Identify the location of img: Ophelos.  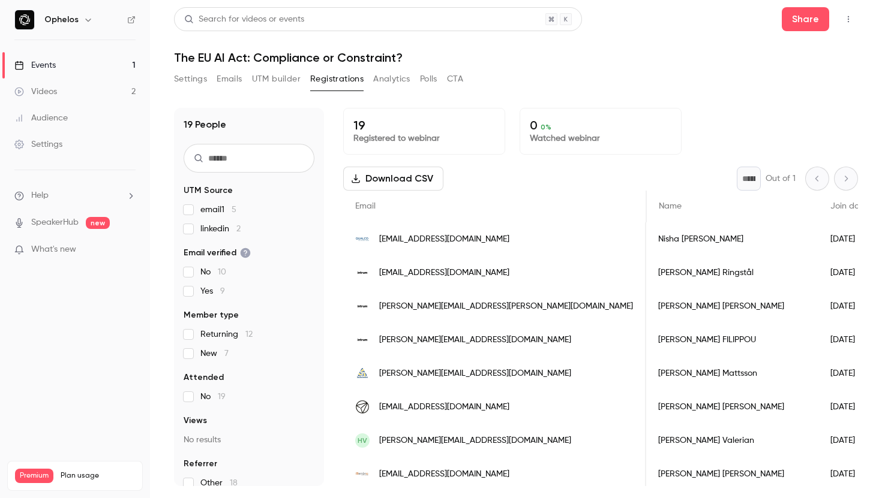
(25, 20).